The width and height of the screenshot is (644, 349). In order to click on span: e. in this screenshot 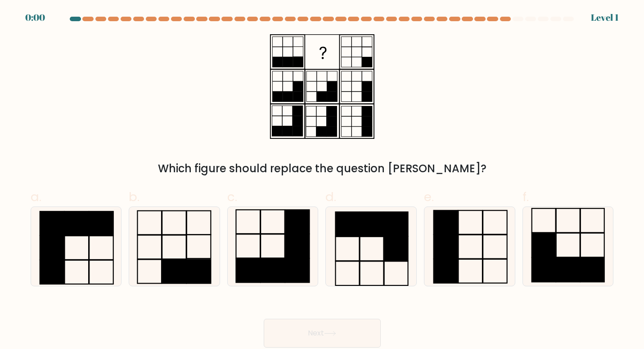, I will do `click(429, 196)`.